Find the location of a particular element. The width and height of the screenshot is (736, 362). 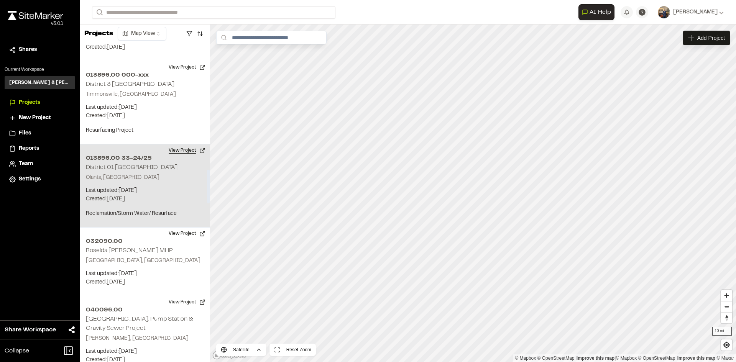

a: Shares is located at coordinates (40, 50).